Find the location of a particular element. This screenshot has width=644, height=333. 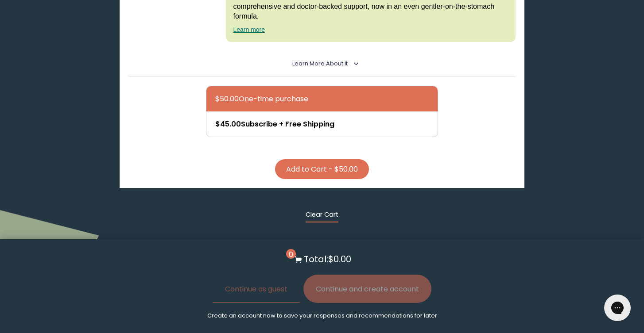

button: Continue as guest is located at coordinates (256, 289).